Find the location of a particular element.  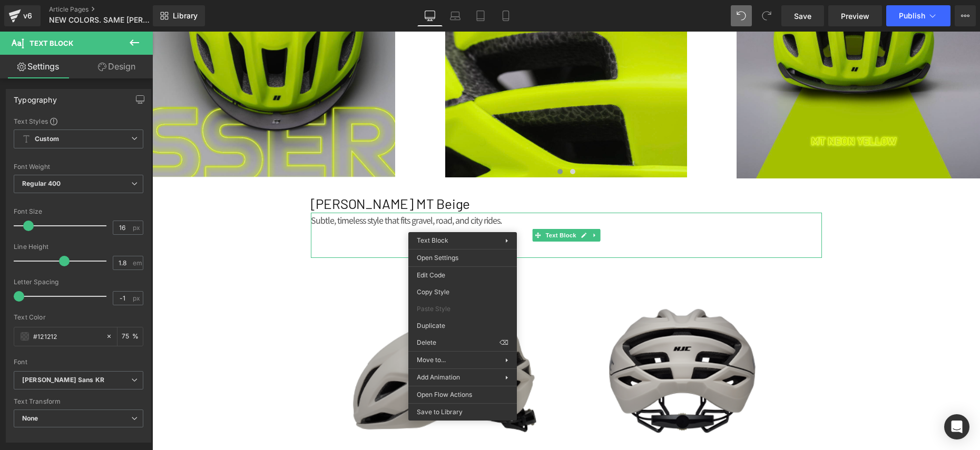

div: Typography is located at coordinates (35, 97).